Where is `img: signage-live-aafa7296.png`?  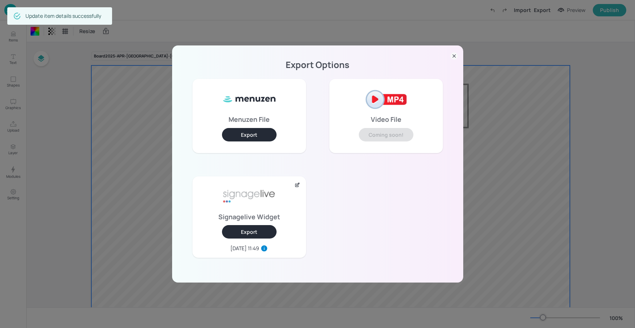 img: signage-live-aafa7296.png is located at coordinates (249, 197).